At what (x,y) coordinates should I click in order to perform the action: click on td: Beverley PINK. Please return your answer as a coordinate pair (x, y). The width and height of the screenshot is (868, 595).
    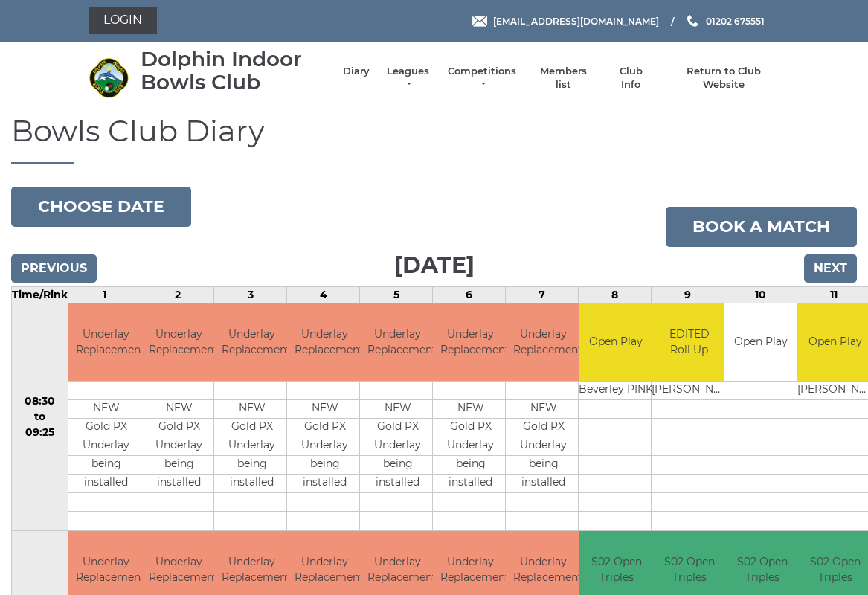
    Looking at the image, I should click on (615, 391).